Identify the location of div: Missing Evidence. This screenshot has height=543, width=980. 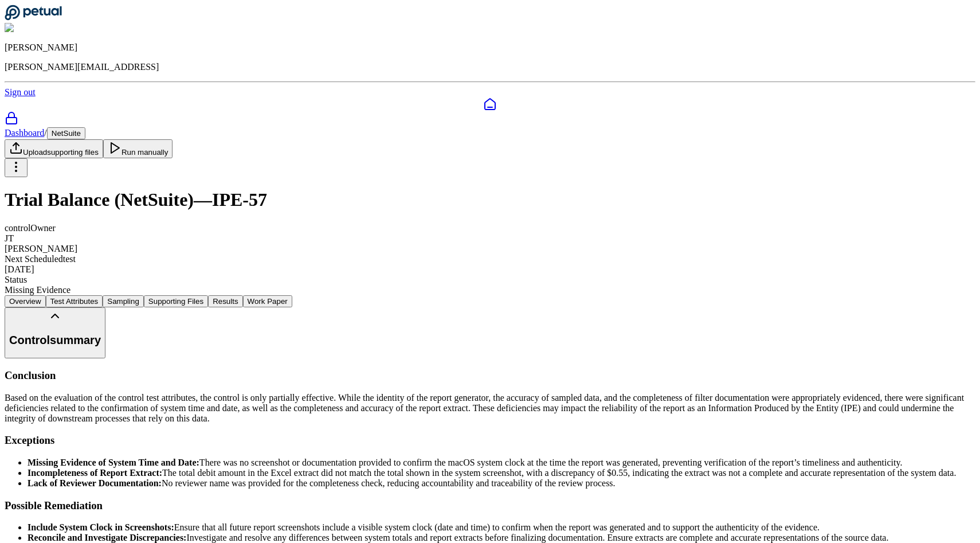
(490, 290).